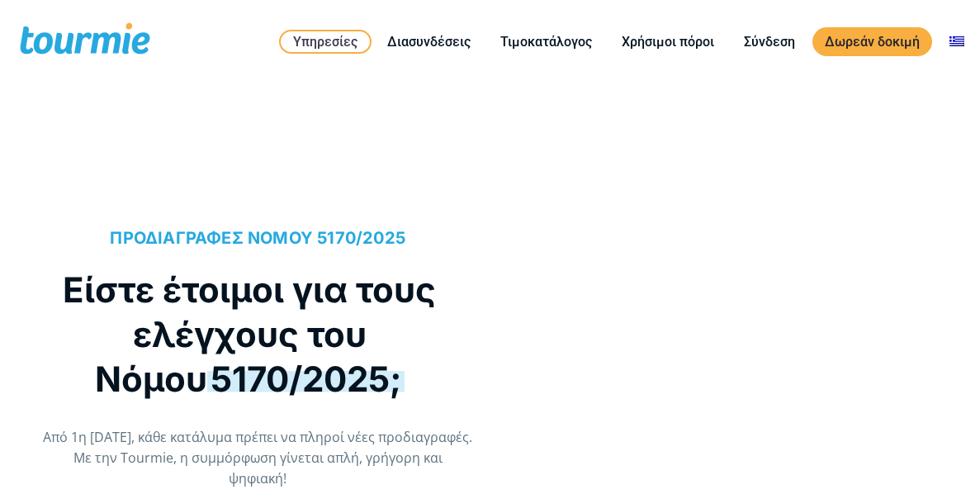 The width and height of the screenshot is (980, 499). What do you see at coordinates (957, 41) in the screenshot?
I see `a: Αλλαγή σε` at bounding box center [957, 41].